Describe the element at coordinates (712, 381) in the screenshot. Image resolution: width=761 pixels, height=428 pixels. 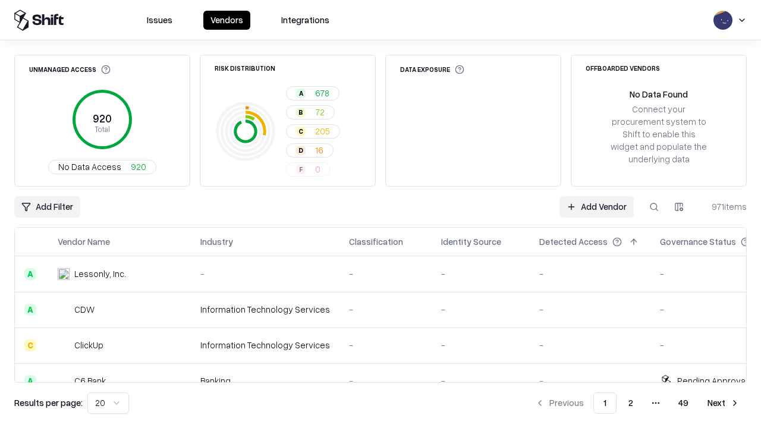
I see `div: Pending Approval` at that location.